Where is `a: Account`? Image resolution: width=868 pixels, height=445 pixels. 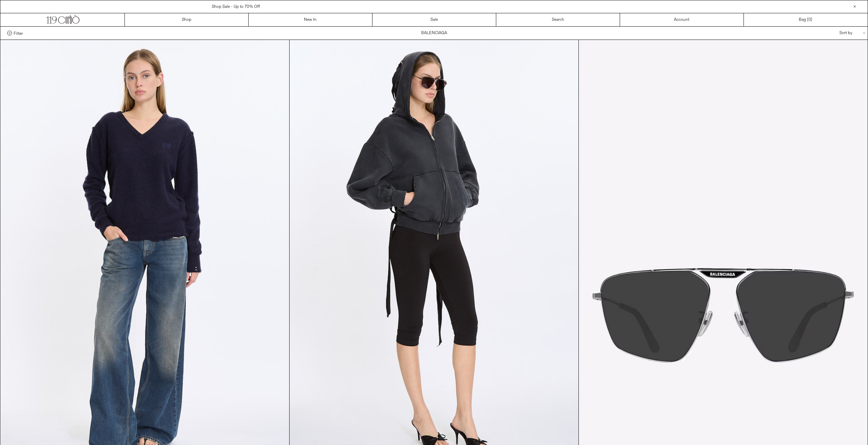 a: Account is located at coordinates (682, 19).